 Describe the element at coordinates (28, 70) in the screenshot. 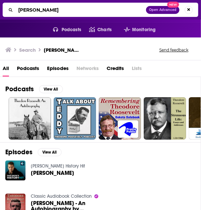

I see `a: Podcasts` at that location.